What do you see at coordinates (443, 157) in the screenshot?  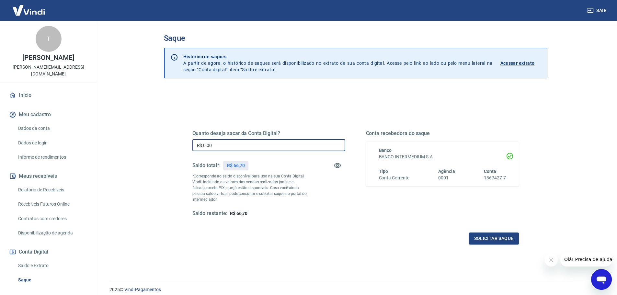 I see `h6: BANCO INTERMEDIUM S.A.` at bounding box center [443, 157].